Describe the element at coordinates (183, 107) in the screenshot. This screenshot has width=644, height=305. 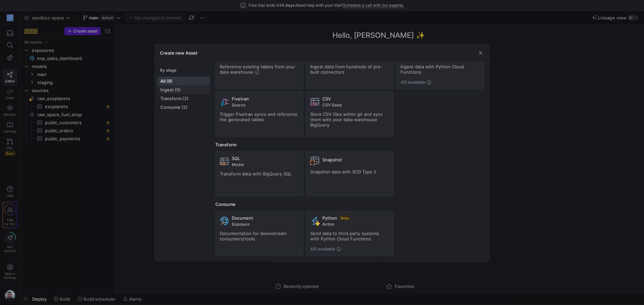
I see `span: Consume (2)` at that location.